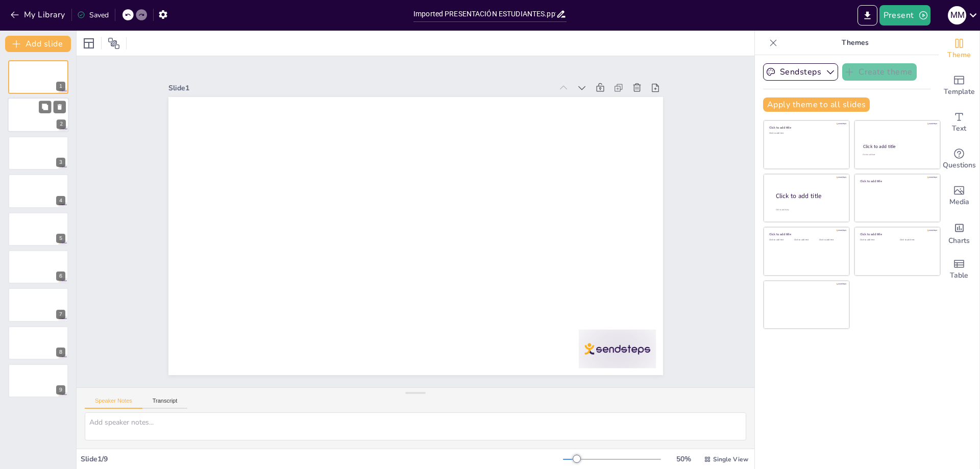 The width and height of the screenshot is (980, 469). Describe the element at coordinates (960, 202) in the screenshot. I see `span: Media` at that location.